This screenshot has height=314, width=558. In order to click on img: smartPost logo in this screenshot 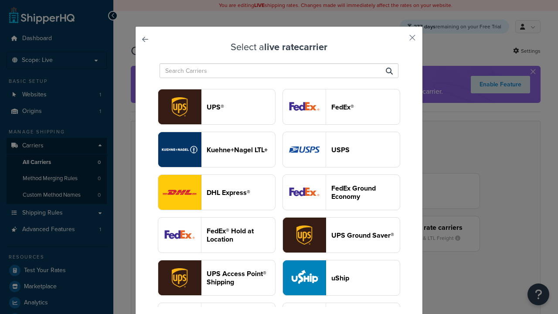, I will do `click(304, 192)`.